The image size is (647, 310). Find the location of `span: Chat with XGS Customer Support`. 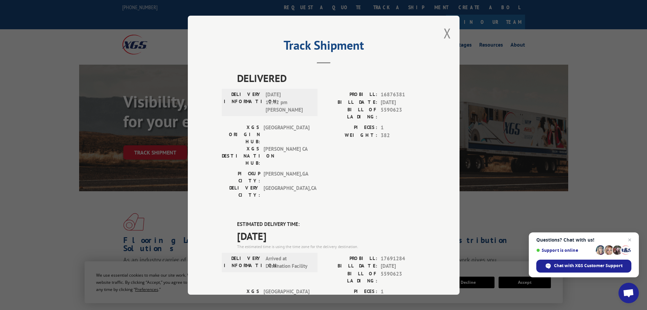

span: Chat with XGS Customer Support is located at coordinates (589, 265).